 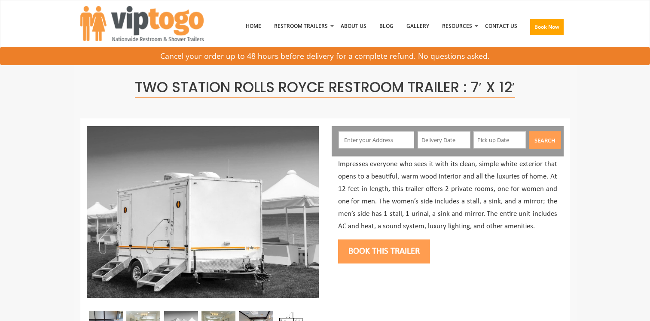 What do you see at coordinates (444, 140) in the screenshot?
I see `input: Delivery Date` at bounding box center [444, 140].